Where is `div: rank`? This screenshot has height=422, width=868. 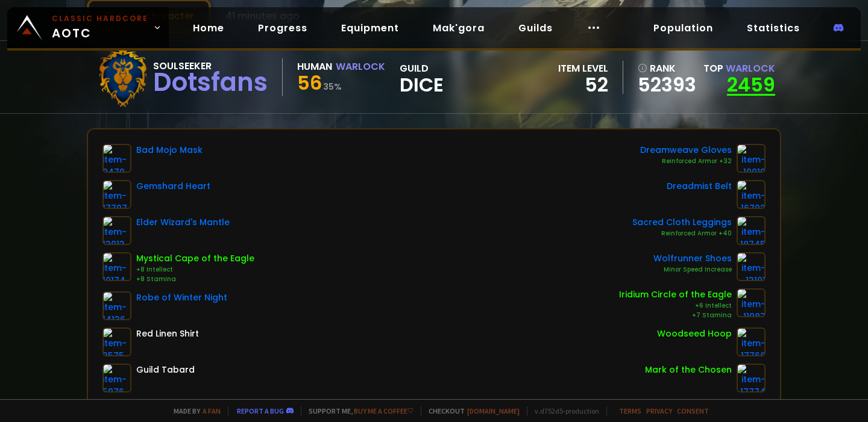
div: rank is located at coordinates (667, 68).